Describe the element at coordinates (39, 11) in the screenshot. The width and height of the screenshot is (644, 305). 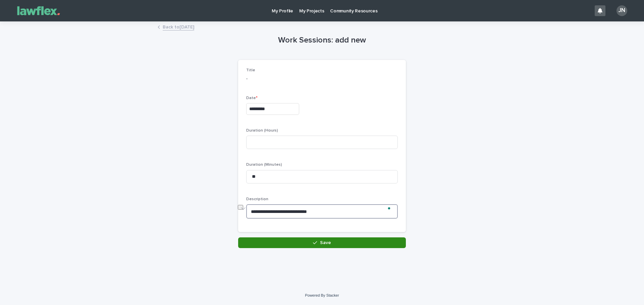
I see `img: Gnvw4qrBSHOAfo8VMhG6` at that location.